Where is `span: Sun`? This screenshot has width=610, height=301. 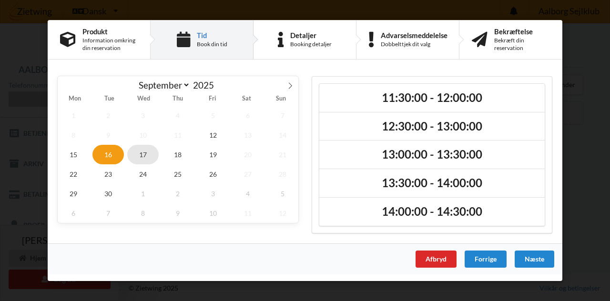
span: Sun is located at coordinates (281, 99).